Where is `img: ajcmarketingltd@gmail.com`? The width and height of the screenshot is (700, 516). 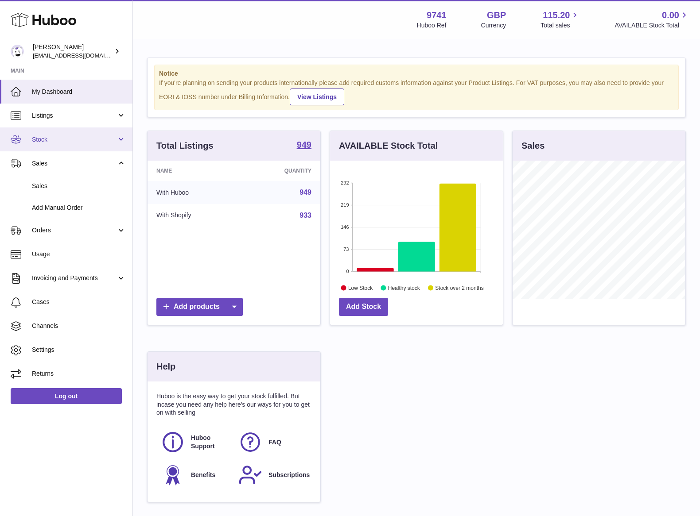 img: ajcmarketingltd@gmail.com is located at coordinates (17, 51).